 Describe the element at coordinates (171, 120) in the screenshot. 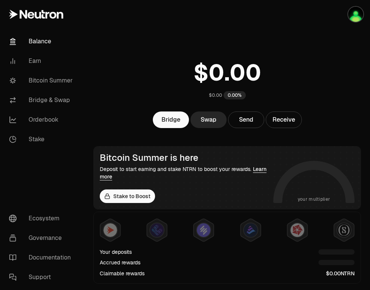

I see `a: Bridge` at that location.